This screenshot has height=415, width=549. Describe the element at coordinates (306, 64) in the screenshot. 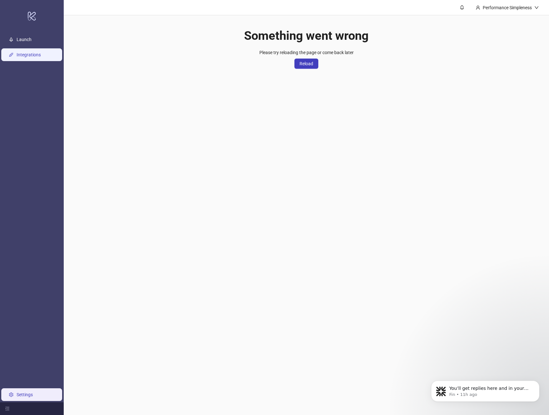

I see `span: Reload` at that location.